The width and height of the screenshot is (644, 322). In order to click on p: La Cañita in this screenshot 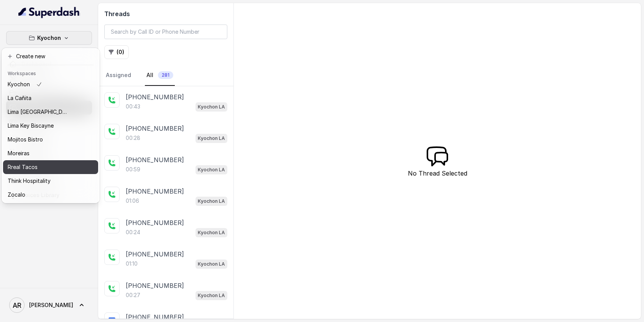, I will do `click(19, 98)`.